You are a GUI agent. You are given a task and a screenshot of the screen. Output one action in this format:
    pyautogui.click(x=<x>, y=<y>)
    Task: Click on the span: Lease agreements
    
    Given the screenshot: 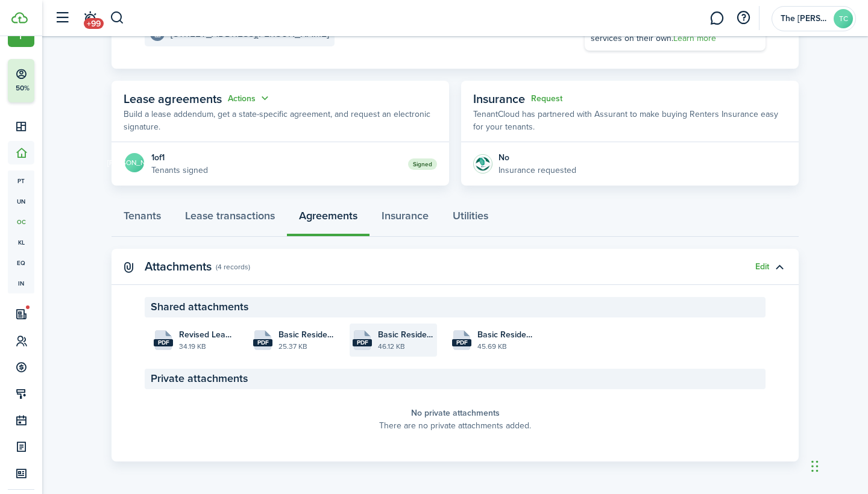 What is the action you would take?
    pyautogui.click(x=172, y=99)
    